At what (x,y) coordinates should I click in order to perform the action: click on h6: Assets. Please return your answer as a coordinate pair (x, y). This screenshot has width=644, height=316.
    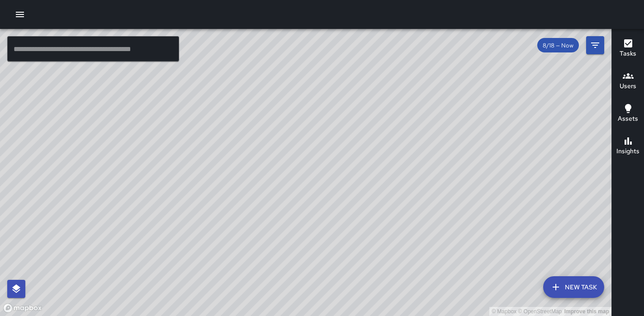
    Looking at the image, I should click on (628, 119).